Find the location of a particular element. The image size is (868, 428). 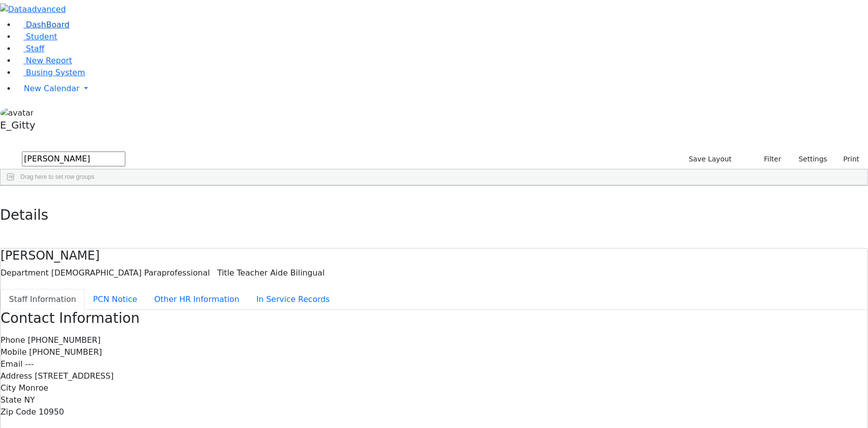

a: Student is located at coordinates (36, 36).